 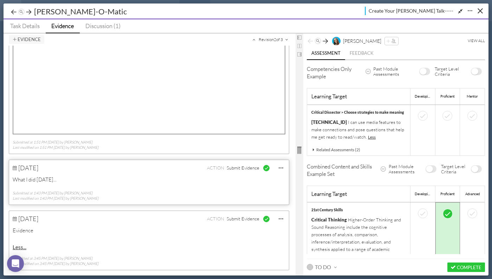 I want to click on label: Revision 2 of 3, so click(x=271, y=39).